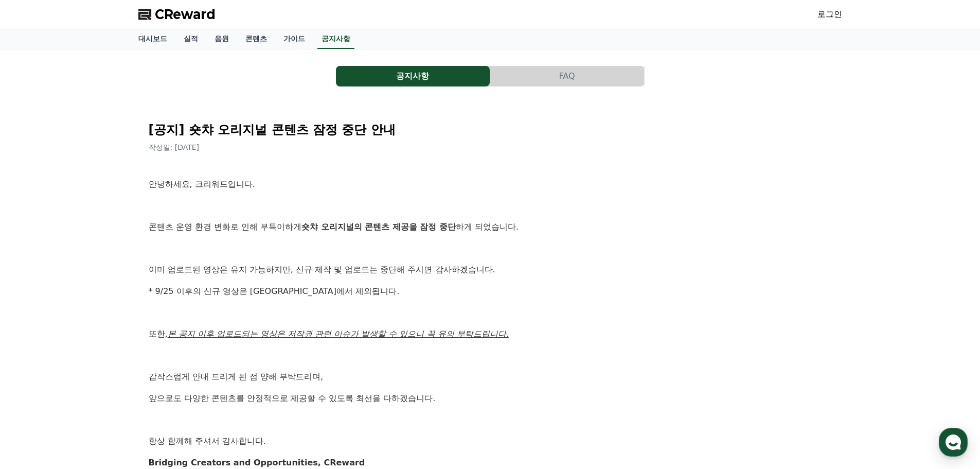 The width and height of the screenshot is (980, 469). I want to click on strong: Bridging Creators and Opportunities, CReward, so click(257, 462).